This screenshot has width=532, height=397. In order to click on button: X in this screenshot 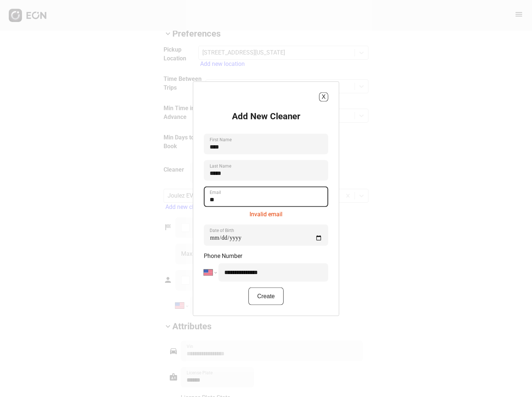, I will do `click(323, 97)`.